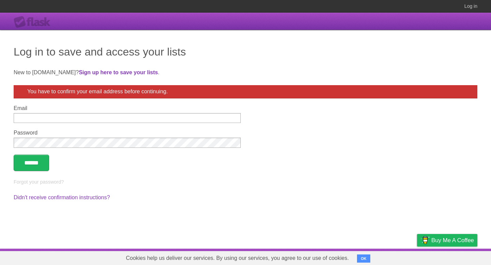 The image size is (491, 265). I want to click on a: Sign up here to save your lists, so click(118, 72).